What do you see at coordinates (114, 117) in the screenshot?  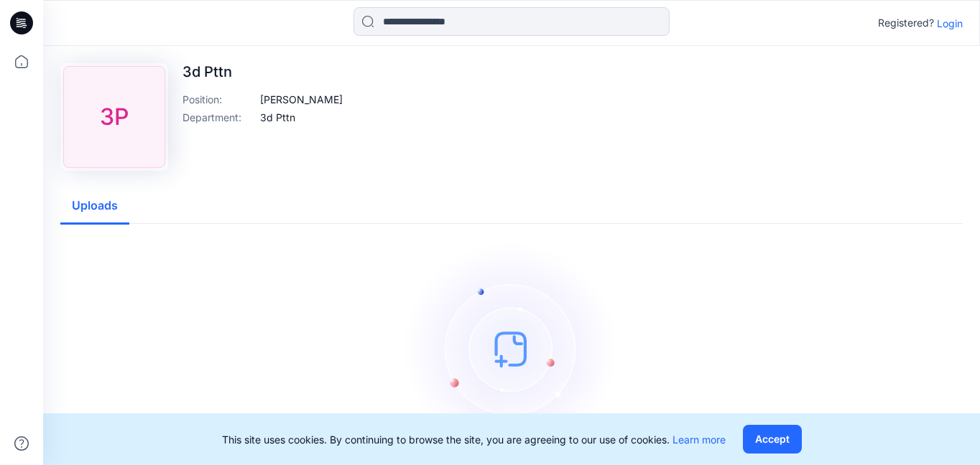 I see `div: 3P` at bounding box center [114, 117].